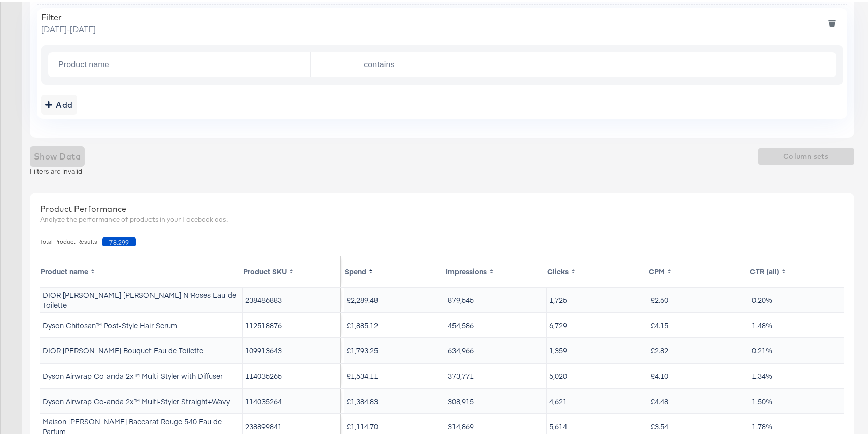 The image size is (868, 436). Describe the element at coordinates (699, 348) in the screenshot. I see `td: £2.82` at that location.